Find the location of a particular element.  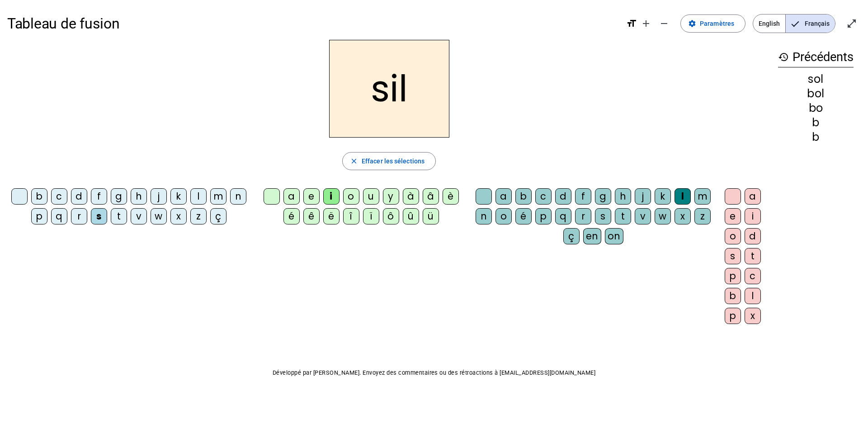

mat-icon: format_size is located at coordinates (632, 24).